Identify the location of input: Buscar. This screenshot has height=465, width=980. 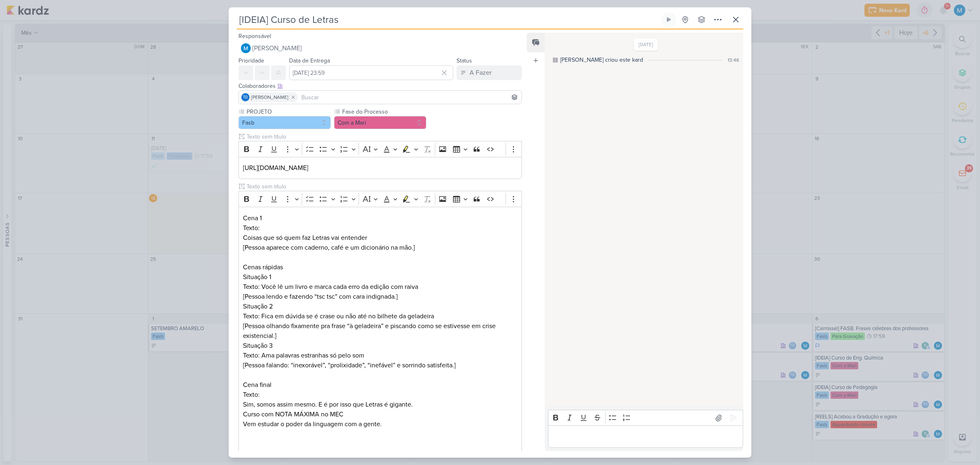
(410, 97).